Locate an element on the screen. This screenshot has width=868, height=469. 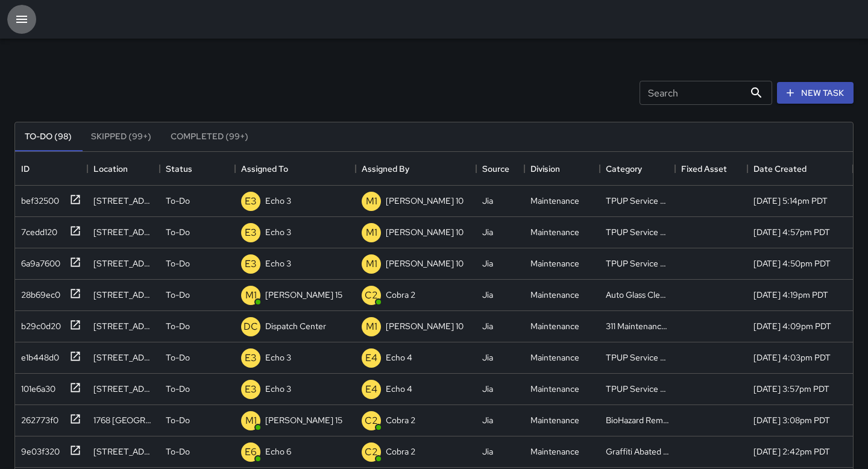
div: 6a9a7600 is located at coordinates (38, 261).